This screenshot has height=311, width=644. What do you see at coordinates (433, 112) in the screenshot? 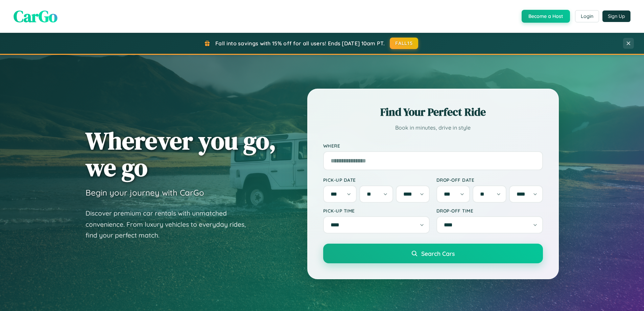
I see `h2: Find Your Perfect Ride` at bounding box center [433, 112].